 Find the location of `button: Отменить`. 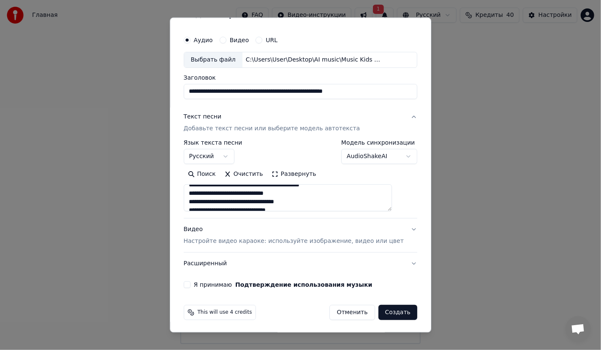

button: Отменить is located at coordinates (352, 312).